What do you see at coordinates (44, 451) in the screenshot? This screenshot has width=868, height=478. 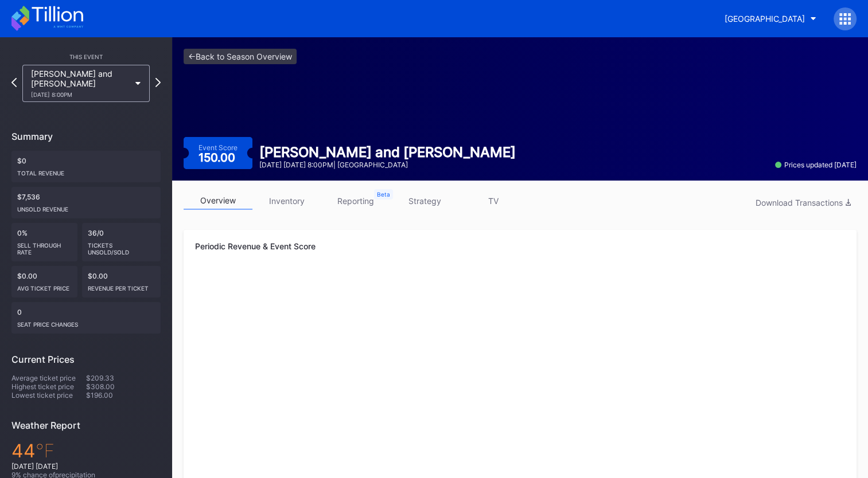 I see `span: ℉` at bounding box center [44, 451].